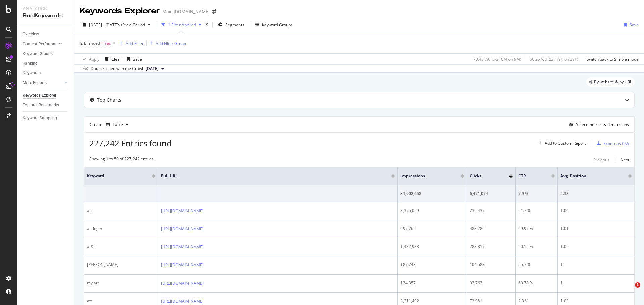 This screenshot has width=644, height=305. What do you see at coordinates (596, 301) in the screenshot?
I see `div: 1.03` at bounding box center [596, 301].